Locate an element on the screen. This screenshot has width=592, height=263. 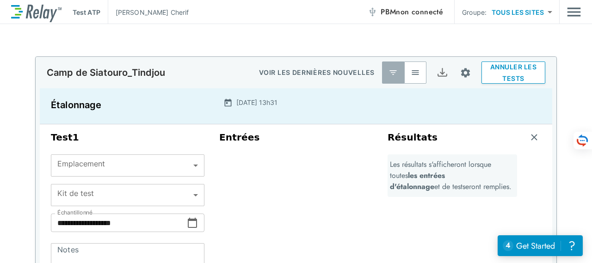
font: 1 is located at coordinates (76, 137).